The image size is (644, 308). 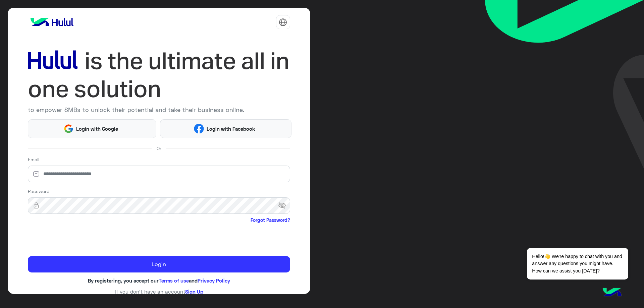 I want to click on button: Login with Facebook, so click(x=225, y=128).